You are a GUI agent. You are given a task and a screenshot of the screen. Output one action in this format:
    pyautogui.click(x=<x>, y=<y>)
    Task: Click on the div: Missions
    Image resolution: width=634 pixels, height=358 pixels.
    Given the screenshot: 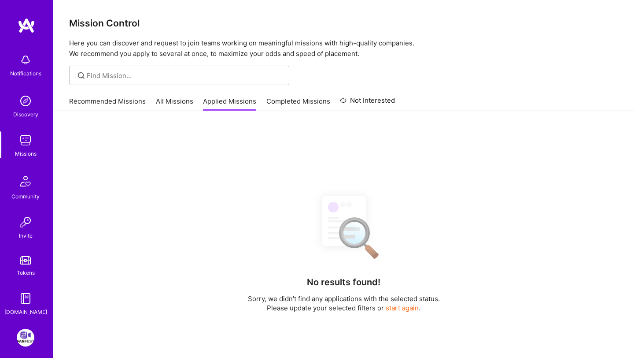 What is the action you would take?
    pyautogui.click(x=26, y=153)
    